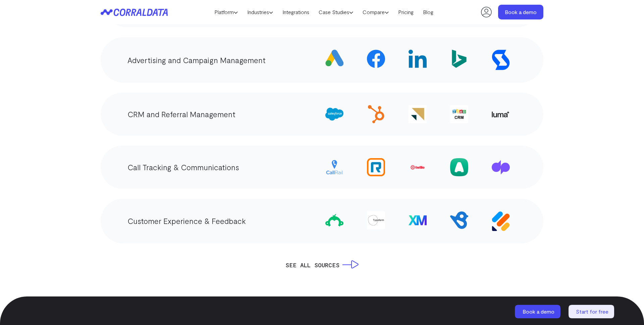 The width and height of the screenshot is (644, 325). I want to click on p: Call Tracking & Communications, so click(183, 167).